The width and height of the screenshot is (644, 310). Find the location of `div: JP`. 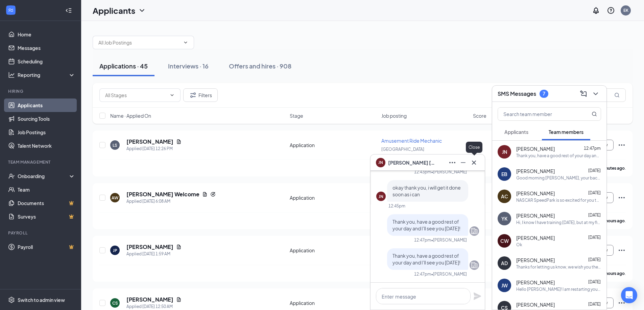

div: JP is located at coordinates (115, 251).